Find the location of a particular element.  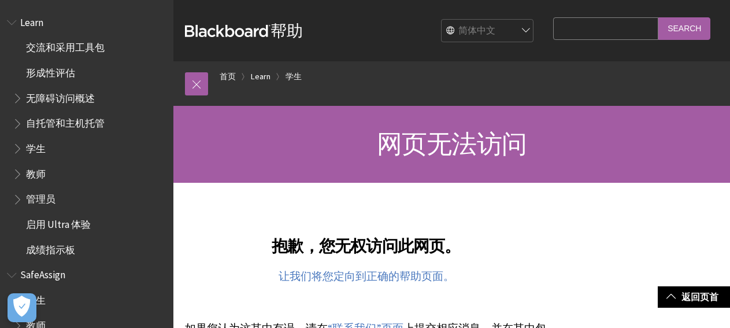

span: 教师 is located at coordinates (36, 172).